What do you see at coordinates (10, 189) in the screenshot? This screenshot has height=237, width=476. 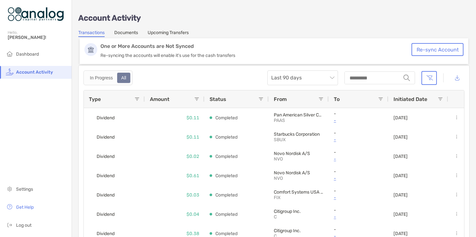 I see `img: settings icon` at bounding box center [10, 189].